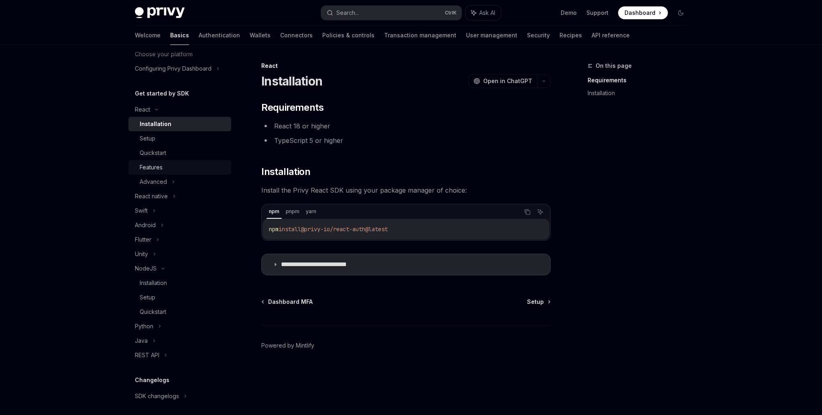 This screenshot has width=822, height=415. What do you see at coordinates (162, 94) in the screenshot?
I see `h5: Get started by SDK` at bounding box center [162, 94].